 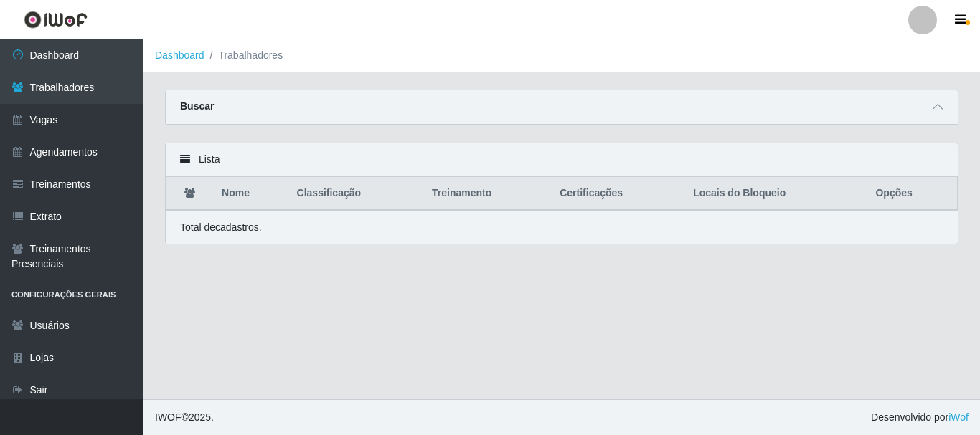 What do you see at coordinates (920, 417) in the screenshot?
I see `span: Desenvolvido por` at bounding box center [920, 417].